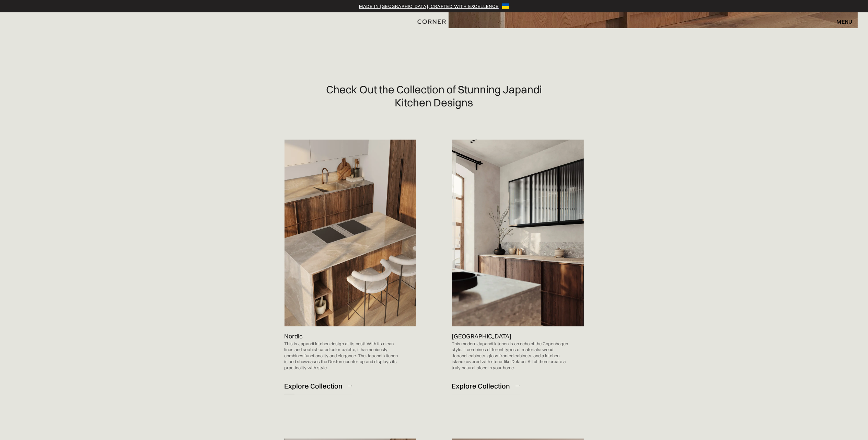 Image resolution: width=868 pixels, height=440 pixels. What do you see at coordinates (294, 336) in the screenshot?
I see `p: Nordic` at bounding box center [294, 336].